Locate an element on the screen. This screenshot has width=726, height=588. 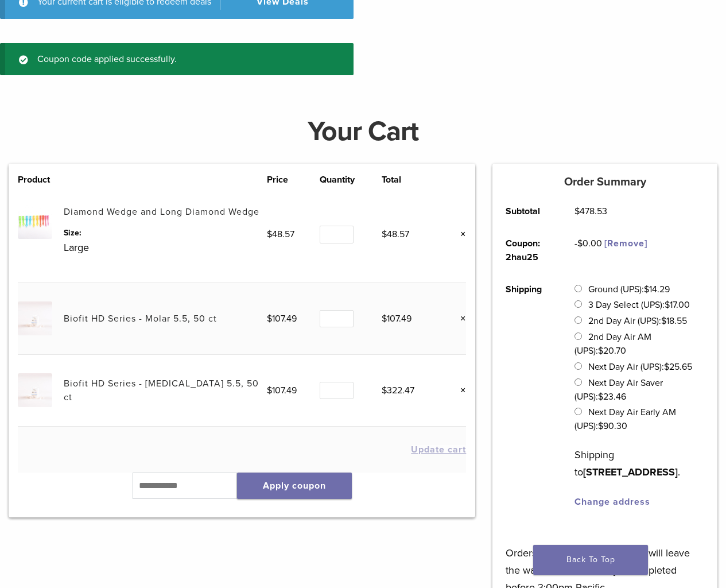
bdi: 14.29 is located at coordinates (656, 289).